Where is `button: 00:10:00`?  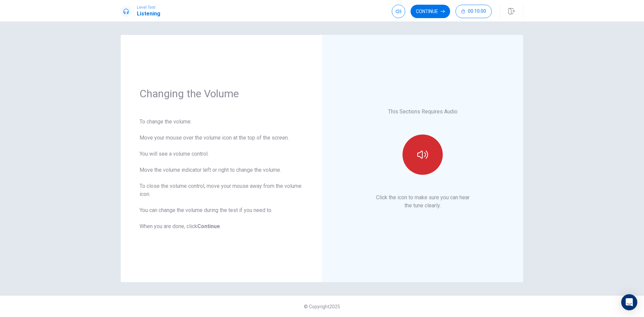
button: 00:10:00 is located at coordinates (473, 12).